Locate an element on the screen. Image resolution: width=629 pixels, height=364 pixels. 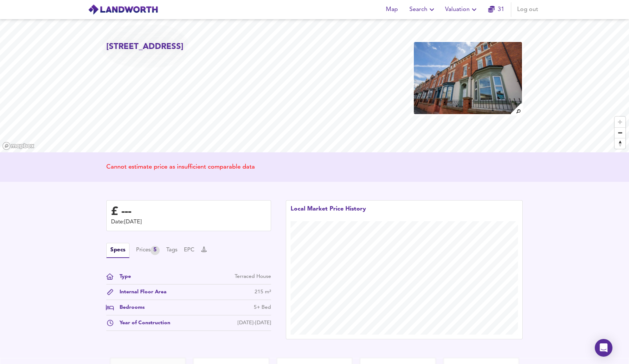
button: Valuation is located at coordinates (461, 9).